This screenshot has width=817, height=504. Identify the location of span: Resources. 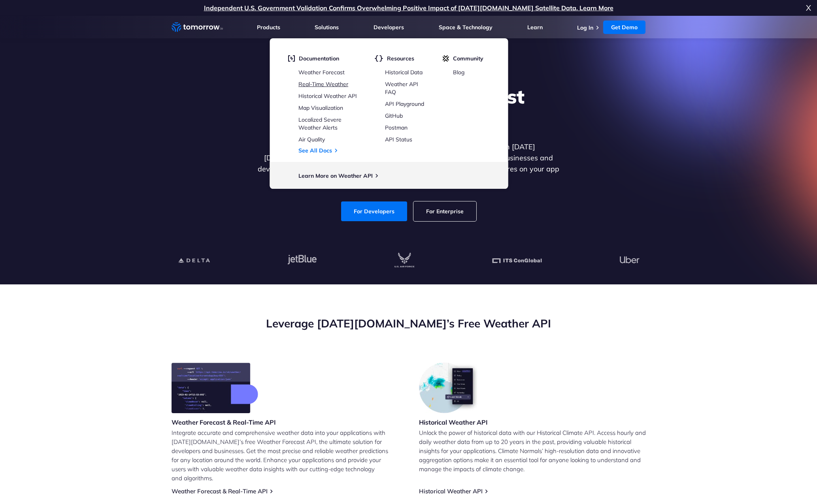
(401, 59).